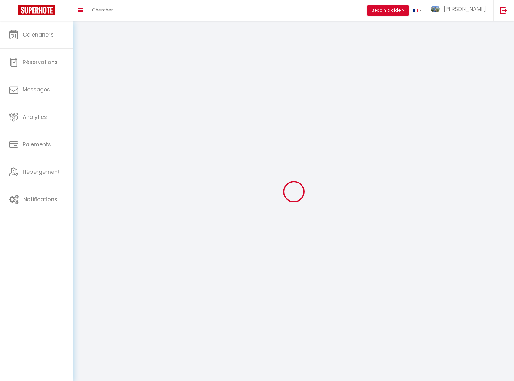 Image resolution: width=514 pixels, height=381 pixels. I want to click on span: Chercher, so click(102, 10).